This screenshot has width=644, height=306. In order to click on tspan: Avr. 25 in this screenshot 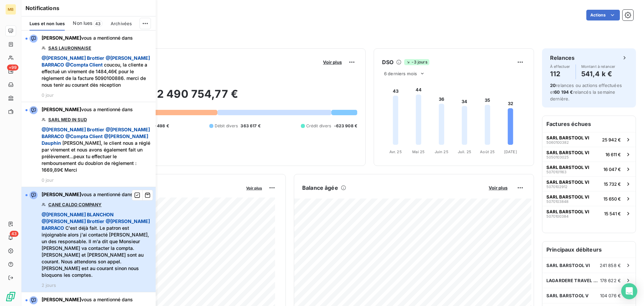, I will do `click(396, 152)`.